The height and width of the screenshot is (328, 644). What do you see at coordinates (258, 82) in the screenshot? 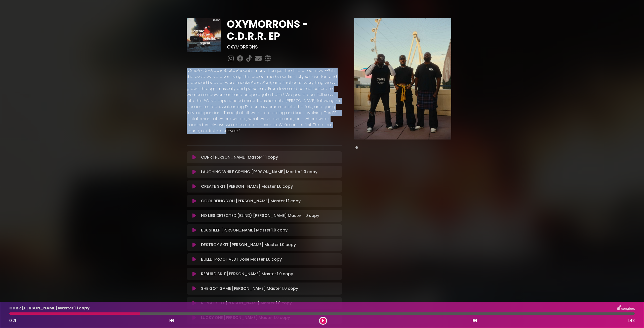
I see `em: Melanin Punk` at bounding box center [258, 82].